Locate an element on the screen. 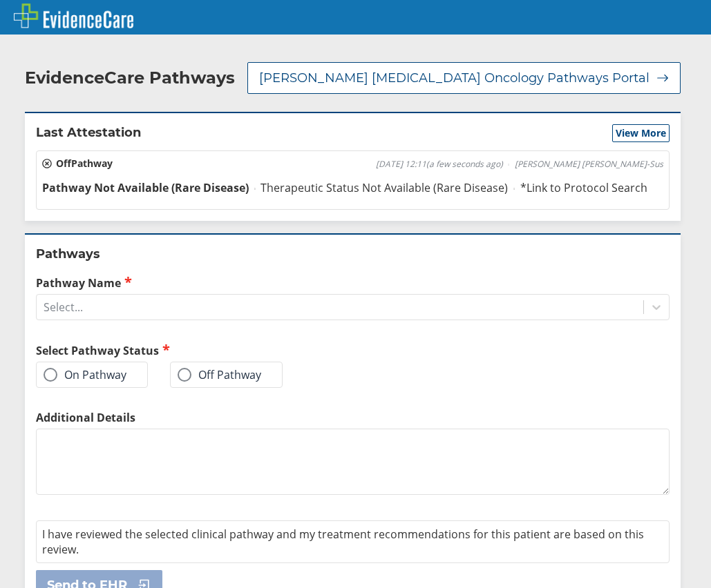 This screenshot has width=711, height=588. h2: EvidenceCare Pathways is located at coordinates (130, 78).